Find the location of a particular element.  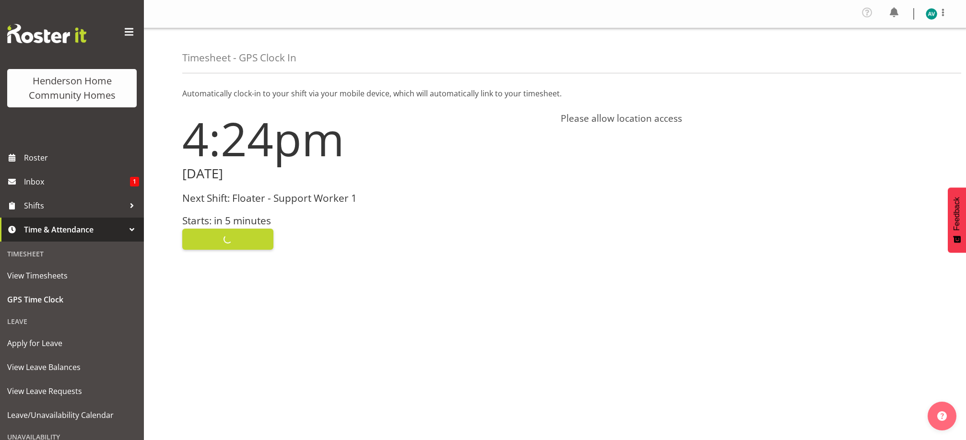

a: Apply for Leave is located at coordinates (72, 343).